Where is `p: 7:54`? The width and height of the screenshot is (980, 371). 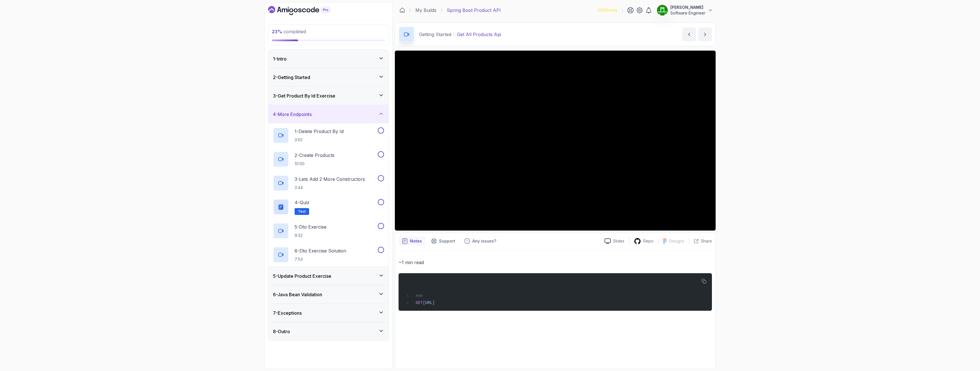 p: 7:54 is located at coordinates (320, 259).